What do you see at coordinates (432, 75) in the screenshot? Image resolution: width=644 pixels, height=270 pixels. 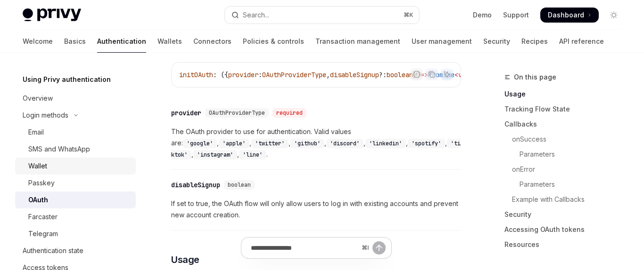 I see `button: Copy the contents from the code block` at bounding box center [432, 75].